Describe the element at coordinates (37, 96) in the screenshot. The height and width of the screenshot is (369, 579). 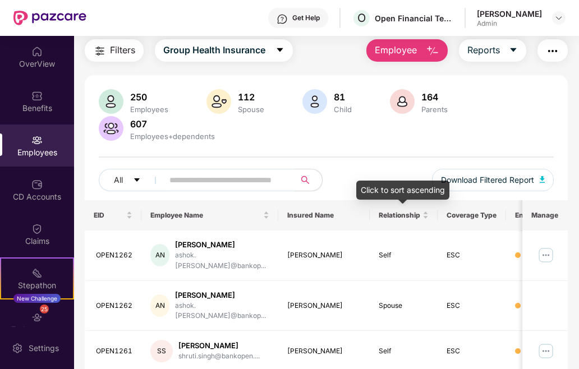
I see `img: svg+xml;base64,PHN2ZyBpZD0iQmVuZWZpdHMiIHhtbG5zPSJodHRwOi8vd3d3LnczLm9yZy8yMDAwL3N2ZyIgd2lkdGg9Ij...` at that location.